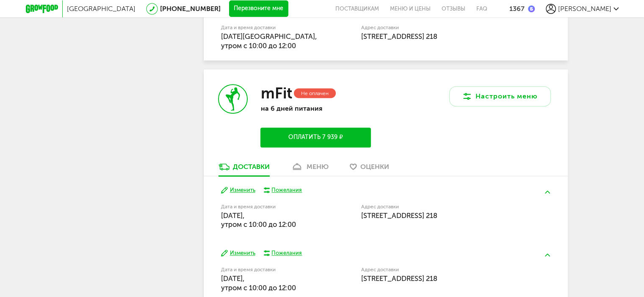 The image size is (644, 297). What do you see at coordinates (531, 9) in the screenshot?
I see `img: bonus_b.cdccf46.png` at bounding box center [531, 9].